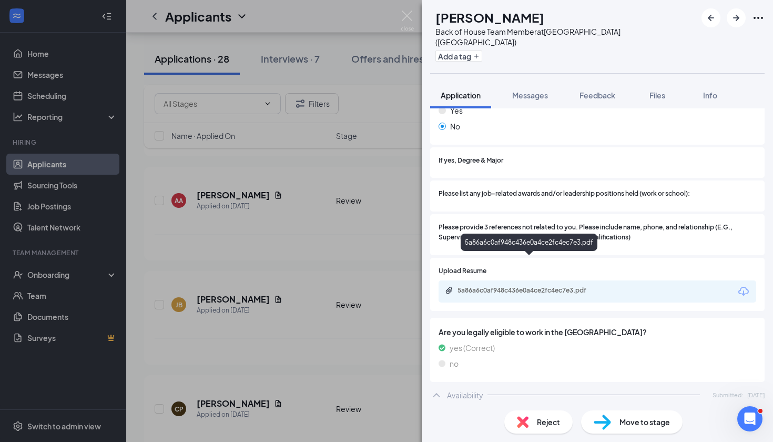 This screenshot has height=442, width=773. What do you see at coordinates (710, 95) in the screenshot?
I see `span: Info` at bounding box center [710, 95].